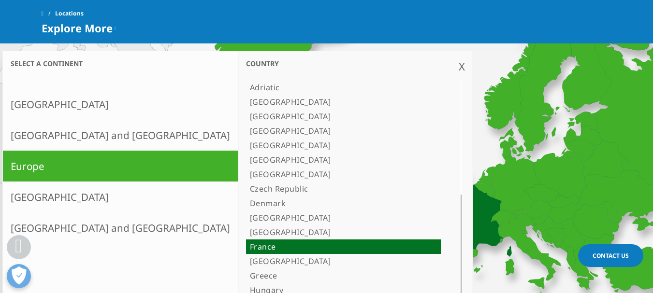  I want to click on a: Europe, so click(120, 166).